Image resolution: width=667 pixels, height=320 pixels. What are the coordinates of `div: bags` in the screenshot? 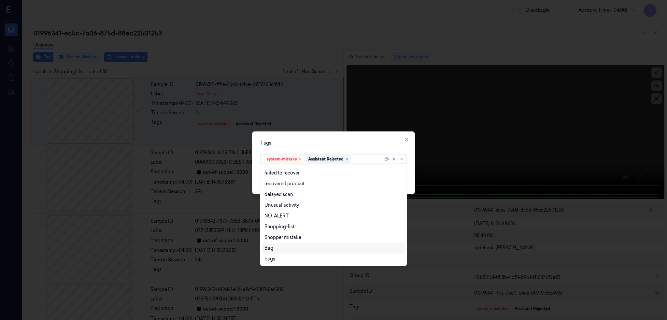 It's located at (270, 259).